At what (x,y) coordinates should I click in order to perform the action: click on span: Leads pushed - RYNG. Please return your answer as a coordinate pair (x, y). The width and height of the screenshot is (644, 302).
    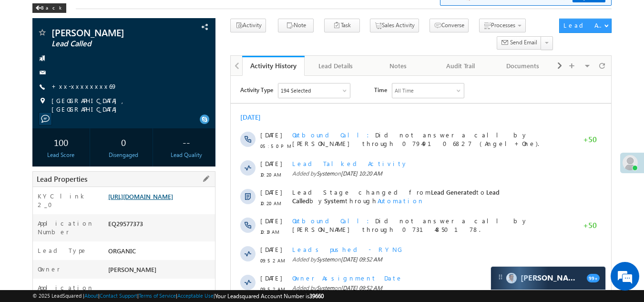
    Looking at the image, I should click on (117, 173).